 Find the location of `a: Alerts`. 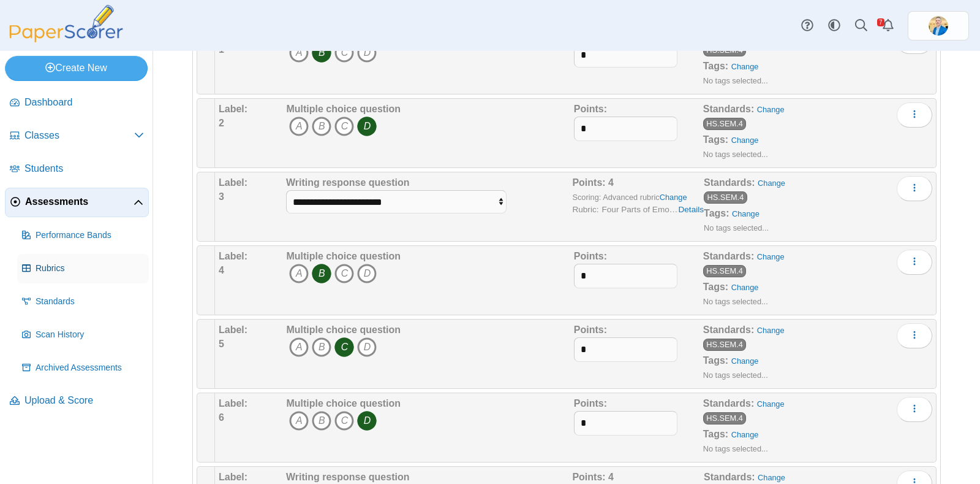

a: Alerts is located at coordinates (888, 26).